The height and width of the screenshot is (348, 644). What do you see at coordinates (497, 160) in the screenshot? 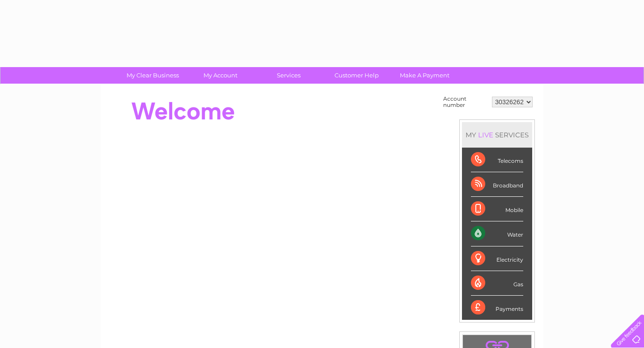
I see `div: Telecoms` at bounding box center [497, 160].